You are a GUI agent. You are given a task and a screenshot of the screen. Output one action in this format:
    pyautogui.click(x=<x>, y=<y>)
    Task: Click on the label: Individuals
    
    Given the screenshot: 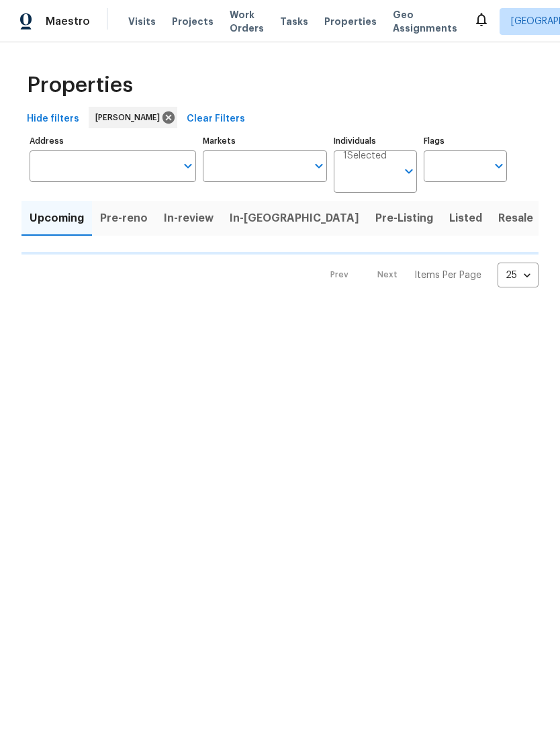 What is the action you would take?
    pyautogui.click(x=375, y=141)
    